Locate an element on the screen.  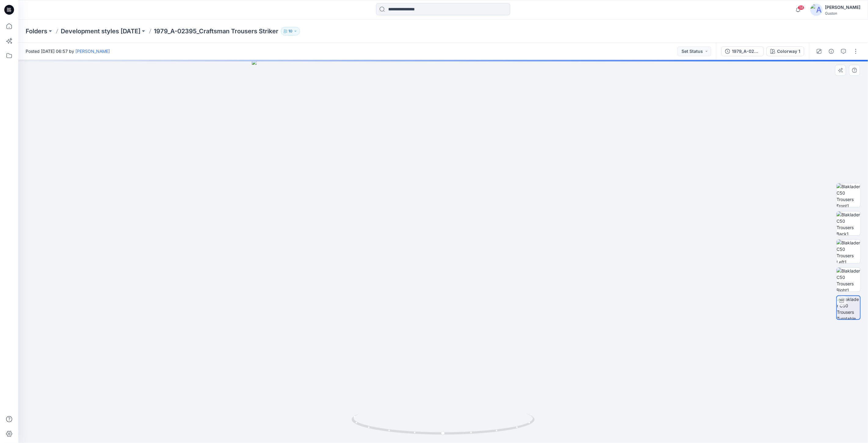
div: 1979_A-02395_Craftsman Trousers Striker is located at coordinates (746, 51).